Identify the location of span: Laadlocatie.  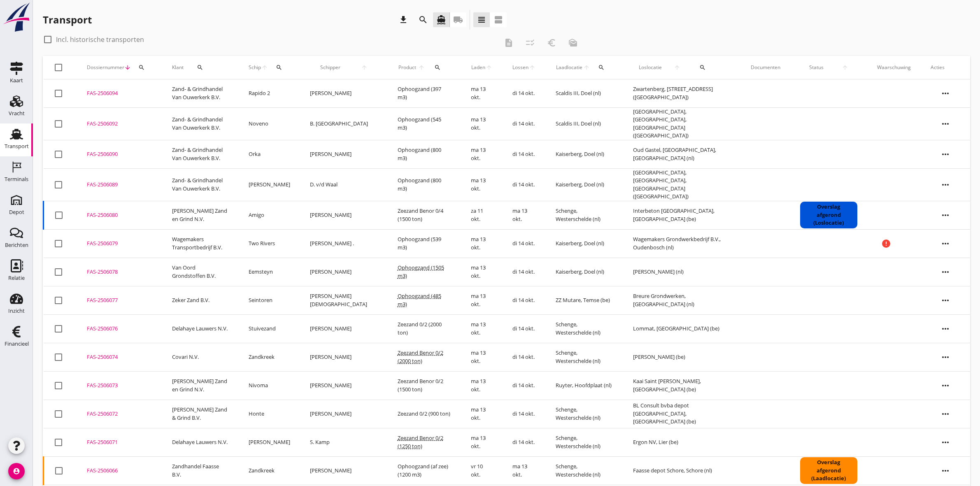
(569, 67).